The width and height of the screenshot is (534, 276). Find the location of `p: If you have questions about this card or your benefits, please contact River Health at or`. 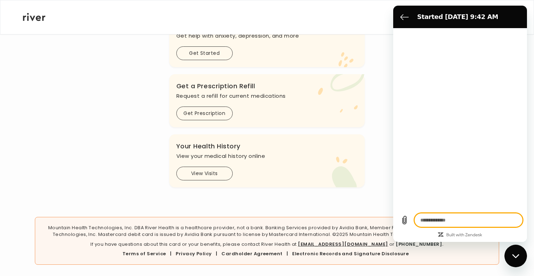

p: If you have questions about this card or your benefits, please contact River Health at or is located at coordinates (267, 245).